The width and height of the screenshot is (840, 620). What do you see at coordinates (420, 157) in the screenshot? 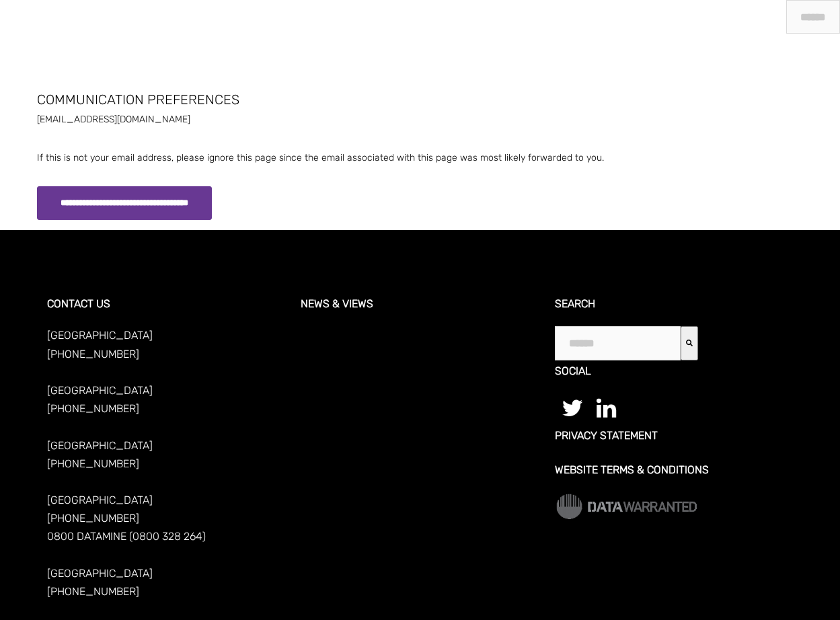
I see `p: If this is not your email address, please ignore this page since the email associated with this p...` at bounding box center [420, 157].